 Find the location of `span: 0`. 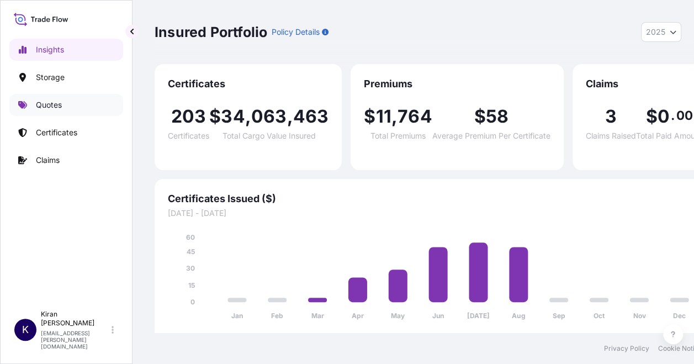

span: 0 is located at coordinates (664, 117).